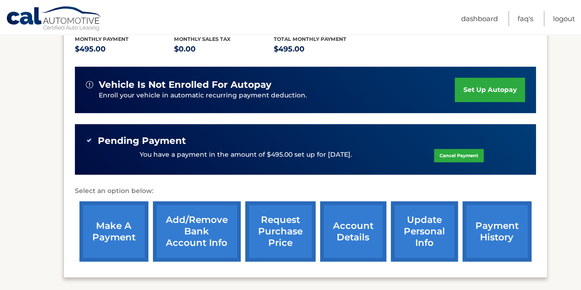 The image size is (581, 290). I want to click on a: Cal Automotive, so click(54, 19).